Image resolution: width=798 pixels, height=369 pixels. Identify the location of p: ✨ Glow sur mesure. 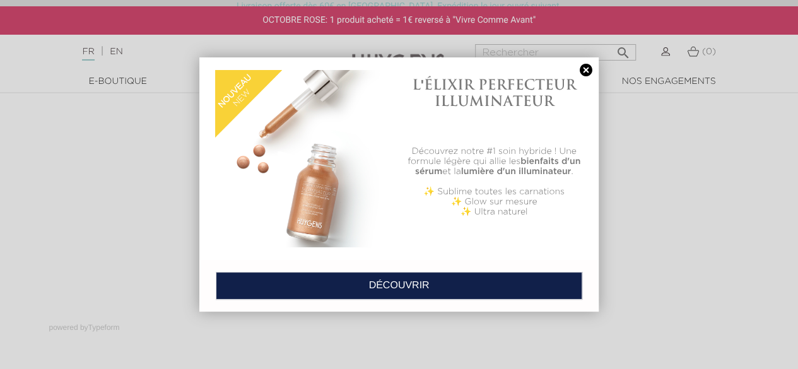
(494, 202).